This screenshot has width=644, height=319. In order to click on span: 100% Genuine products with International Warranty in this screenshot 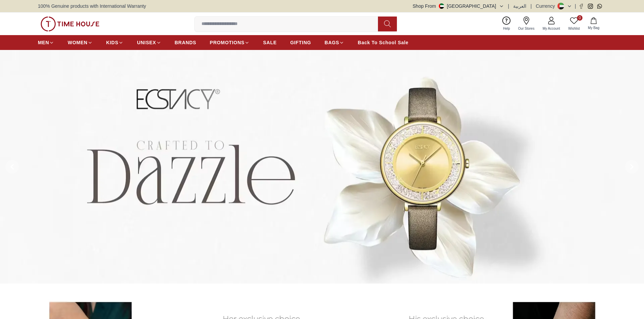, I will do `click(92, 6)`.